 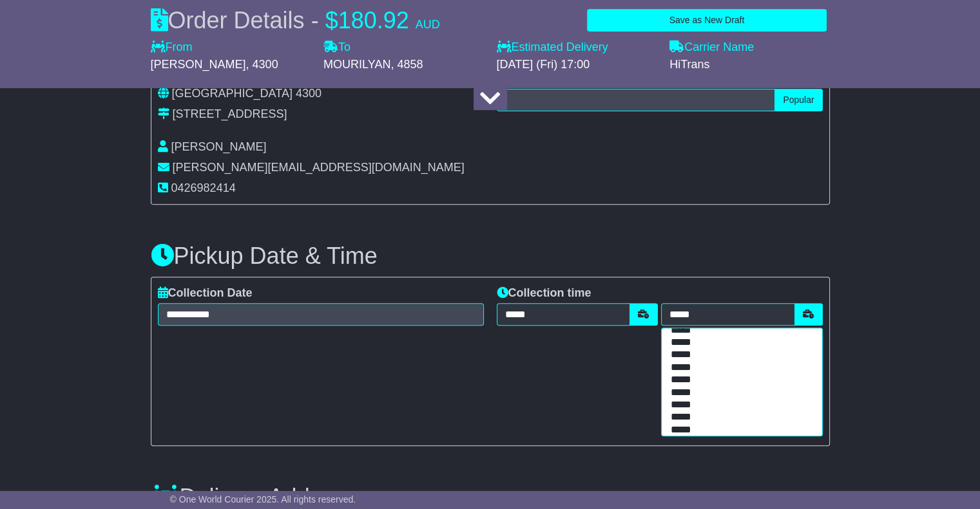 I want to click on label: Estimated Delivery, so click(x=576, y=48).